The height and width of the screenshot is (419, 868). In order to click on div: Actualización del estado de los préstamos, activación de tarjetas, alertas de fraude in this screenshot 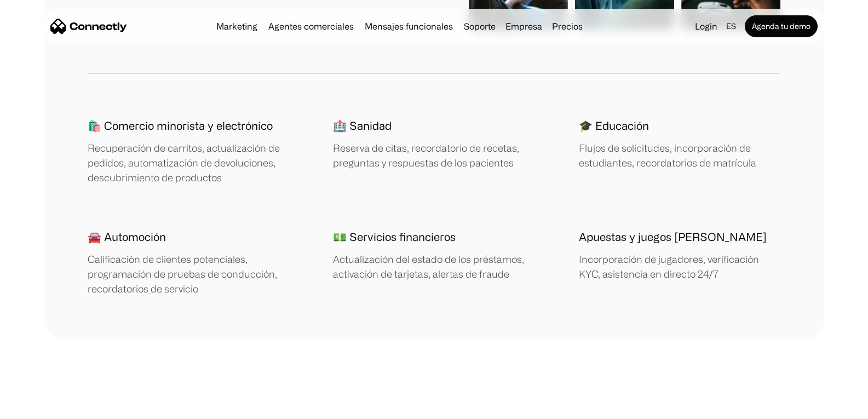, I will do `click(434, 267)`.